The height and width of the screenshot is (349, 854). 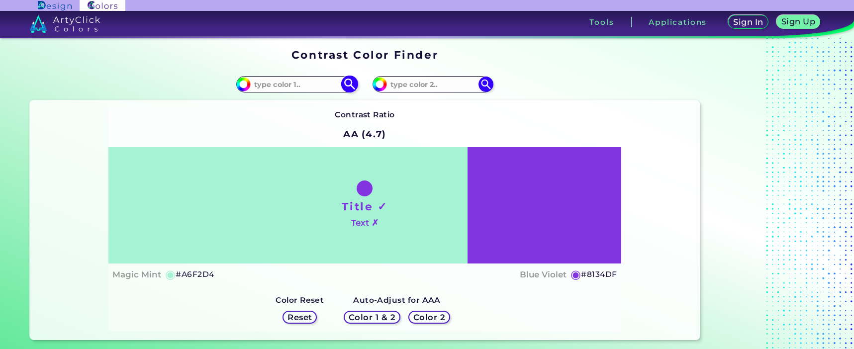 What do you see at coordinates (365, 55) in the screenshot?
I see `h1: Contrast Color Finder` at bounding box center [365, 55].